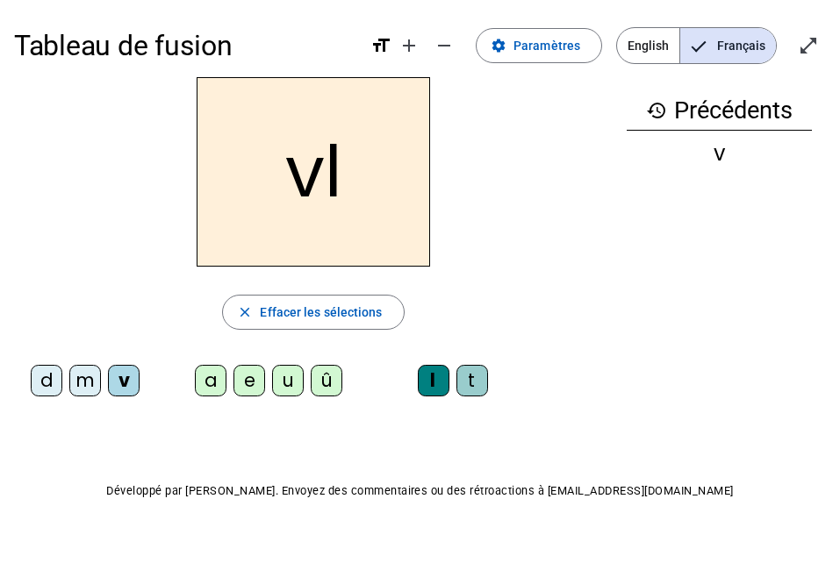  Describe the element at coordinates (539, 46) in the screenshot. I see `button: Paramètres` at that location.